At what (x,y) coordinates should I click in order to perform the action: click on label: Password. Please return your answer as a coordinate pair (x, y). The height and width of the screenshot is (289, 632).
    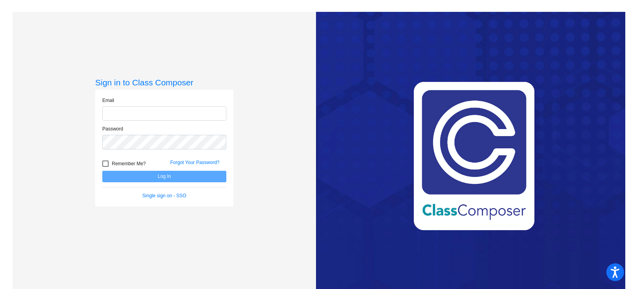
    Looking at the image, I should click on (113, 129).